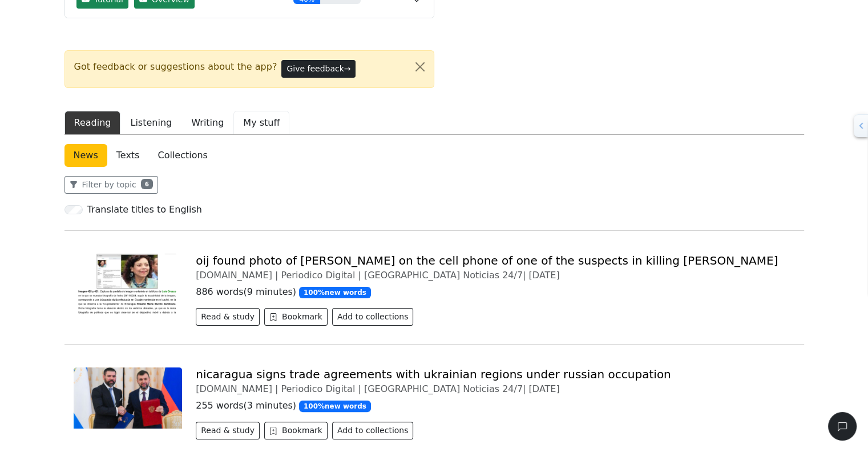 This screenshot has width=868, height=452. I want to click on span: 6, so click(146, 184).